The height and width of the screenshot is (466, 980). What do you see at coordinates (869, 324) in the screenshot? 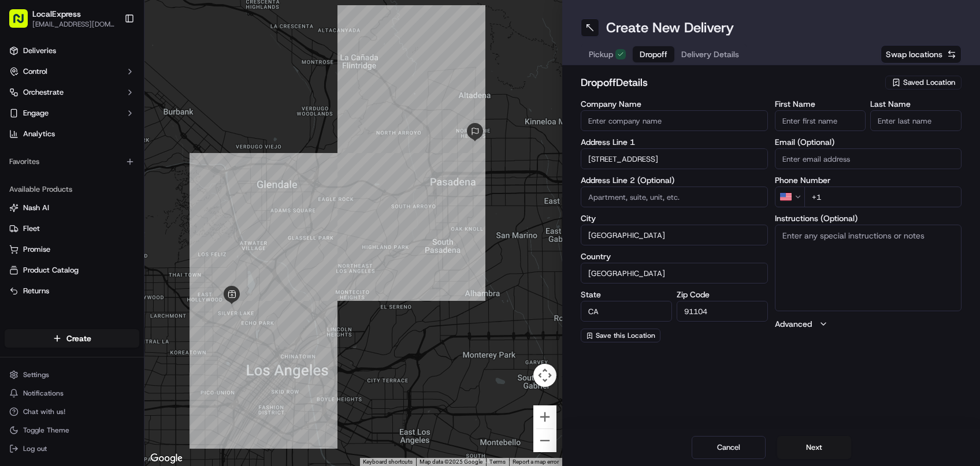
I see `button: Advanced` at bounding box center [869, 324].